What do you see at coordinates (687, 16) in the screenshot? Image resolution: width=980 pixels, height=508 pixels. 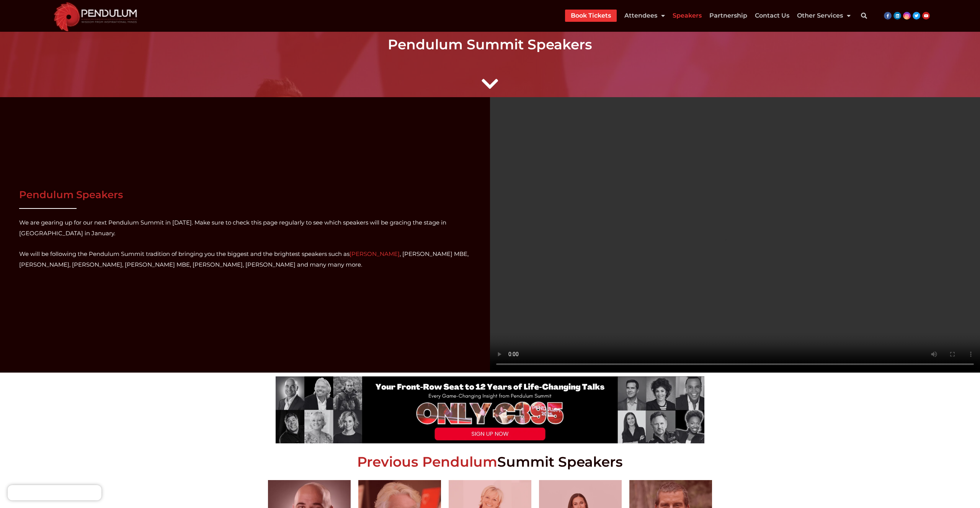 I see `a: Speakers` at bounding box center [687, 16].